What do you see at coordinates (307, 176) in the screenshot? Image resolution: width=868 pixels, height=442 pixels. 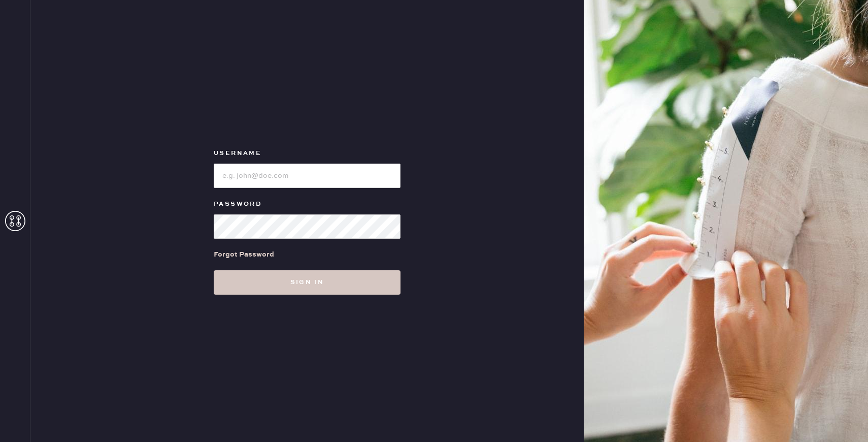 I see `input: e.g. john@doe.com` at bounding box center [307, 176].